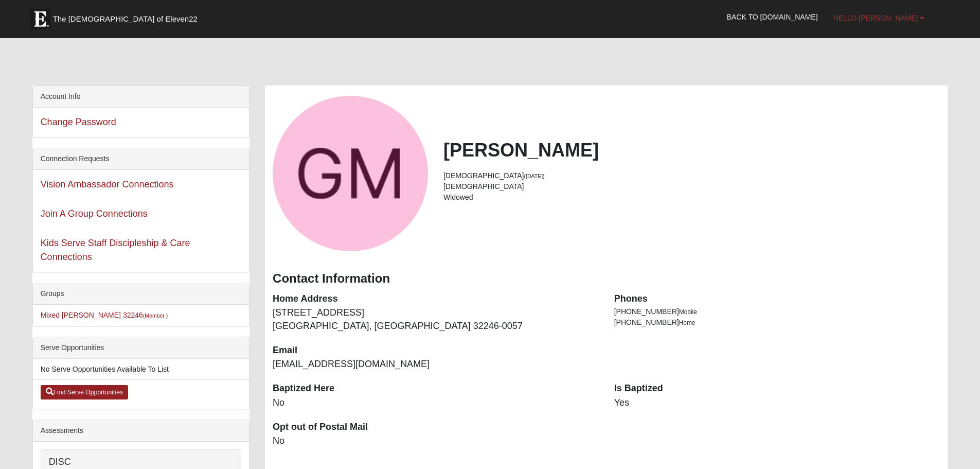 The width and height of the screenshot is (980, 469). I want to click on span: Home, so click(687, 323).